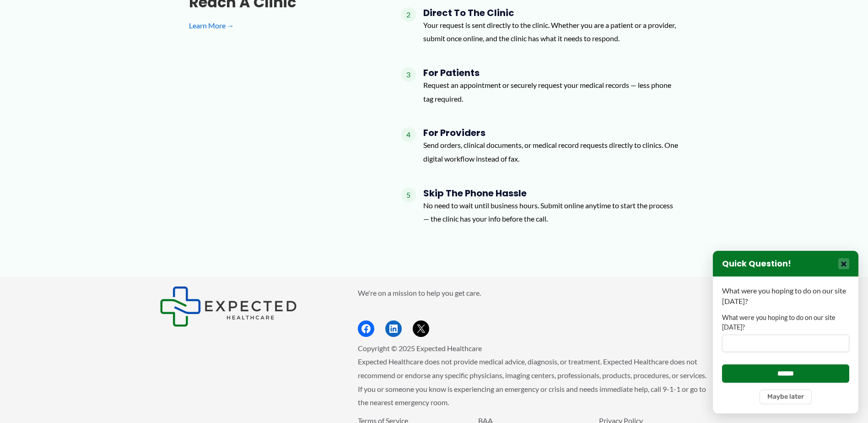 Image resolution: width=868 pixels, height=423 pixels. What do you see at coordinates (420, 348) in the screenshot?
I see `span: Copyright © 2025 Expected Healthcare` at bounding box center [420, 348].